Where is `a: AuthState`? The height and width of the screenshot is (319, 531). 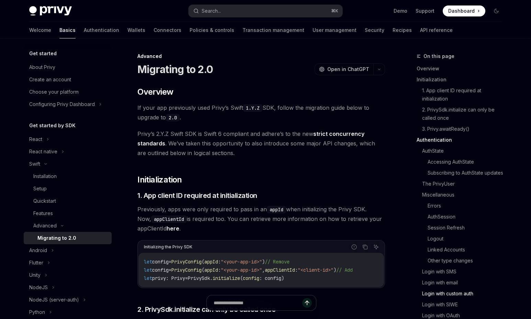 a: AuthState is located at coordinates (464, 151).